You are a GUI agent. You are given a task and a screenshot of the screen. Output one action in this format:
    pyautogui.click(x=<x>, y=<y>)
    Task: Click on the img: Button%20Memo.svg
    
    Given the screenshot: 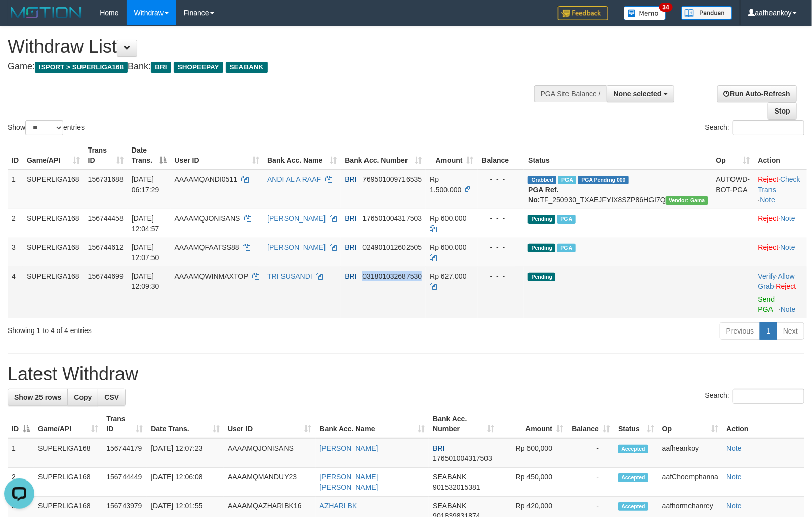 What is the action you would take?
    pyautogui.click(x=645, y=13)
    